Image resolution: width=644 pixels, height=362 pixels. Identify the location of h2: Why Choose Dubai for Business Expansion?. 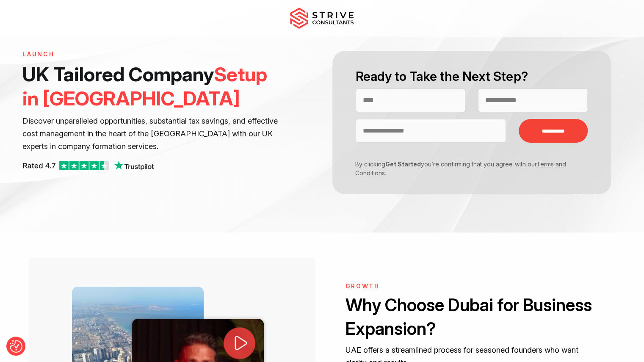
(471, 317).